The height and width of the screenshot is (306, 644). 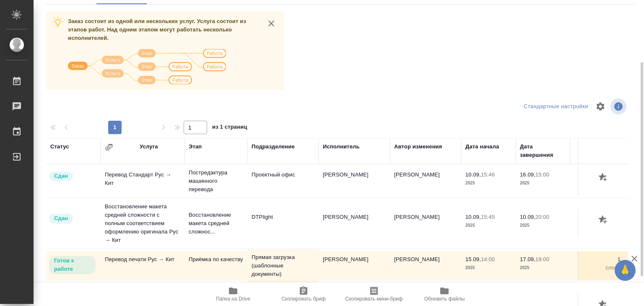 I want to click on button: Скопировать мини-бриф, so click(x=374, y=294).